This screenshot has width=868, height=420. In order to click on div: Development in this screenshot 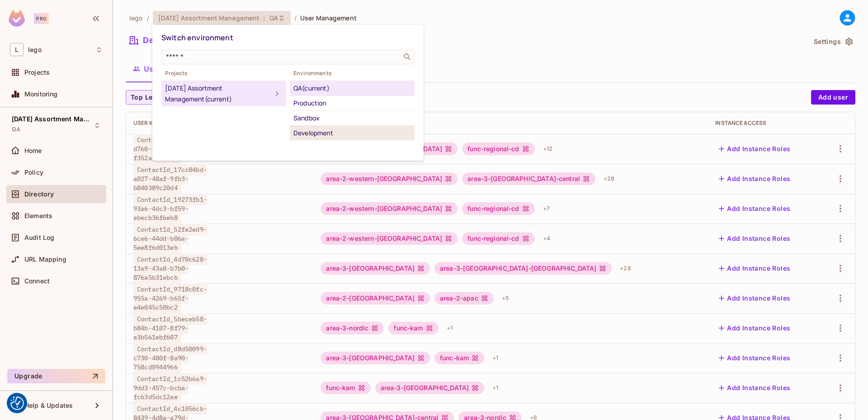, I will do `click(352, 133)`.